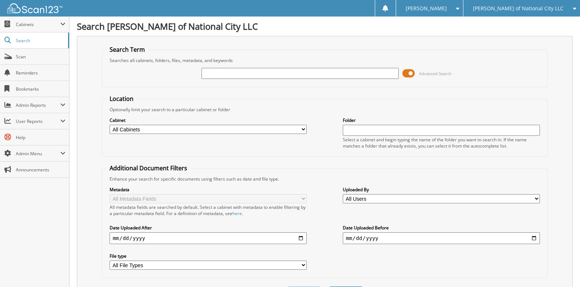 The width and height of the screenshot is (580, 287). I want to click on label: Date Uploaded After, so click(208, 228).